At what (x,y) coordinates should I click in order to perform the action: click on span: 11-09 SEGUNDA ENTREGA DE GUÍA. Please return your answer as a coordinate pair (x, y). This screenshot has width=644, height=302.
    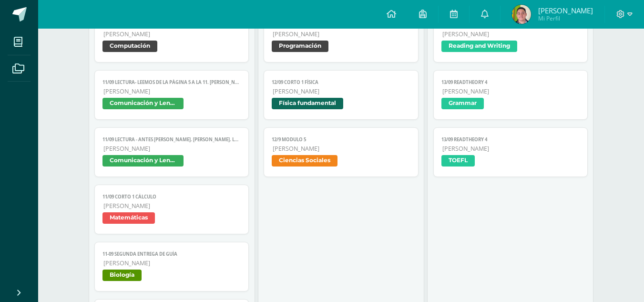
    Looking at the image, I should click on (172, 254).